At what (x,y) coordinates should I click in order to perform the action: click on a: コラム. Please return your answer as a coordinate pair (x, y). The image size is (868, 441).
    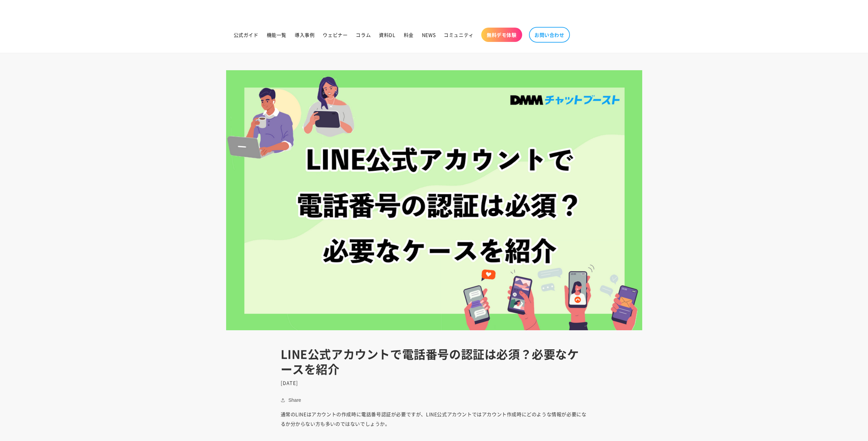
    Looking at the image, I should click on (363, 35).